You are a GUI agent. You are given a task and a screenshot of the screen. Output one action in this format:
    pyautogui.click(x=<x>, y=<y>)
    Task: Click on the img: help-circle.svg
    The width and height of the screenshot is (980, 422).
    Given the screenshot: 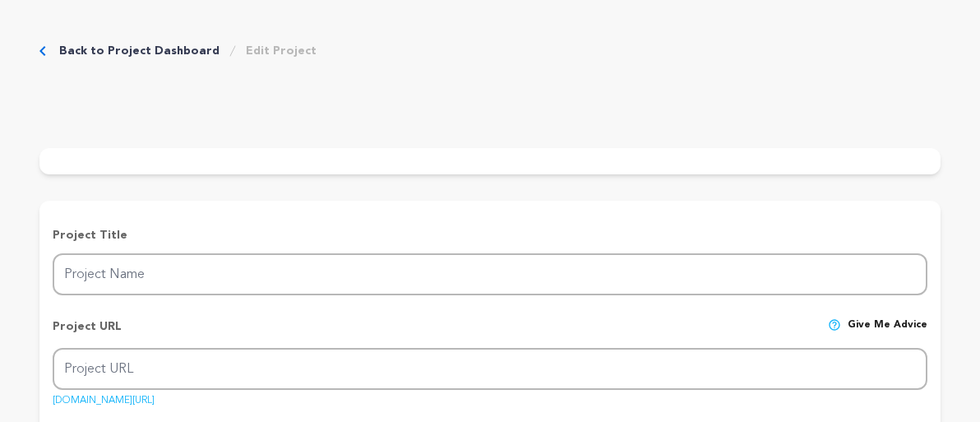 What is the action you would take?
    pyautogui.click(x=835, y=325)
    